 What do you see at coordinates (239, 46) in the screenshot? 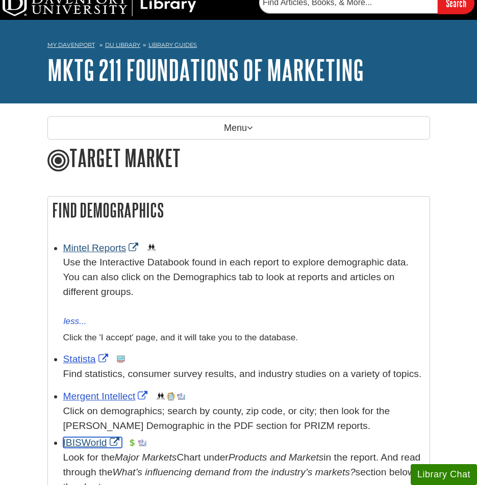
I see `nav: breadcrumb` at bounding box center [239, 46].